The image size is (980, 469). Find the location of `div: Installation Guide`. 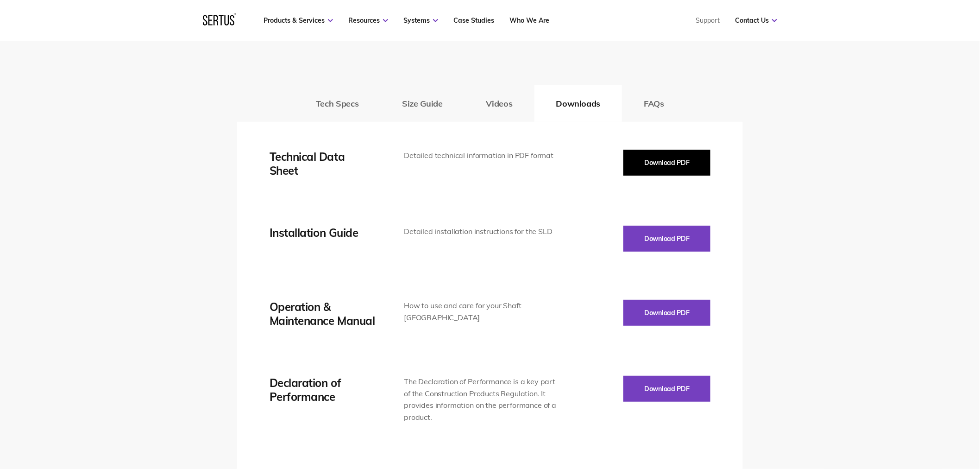

div: Installation Guide is located at coordinates (323, 233).